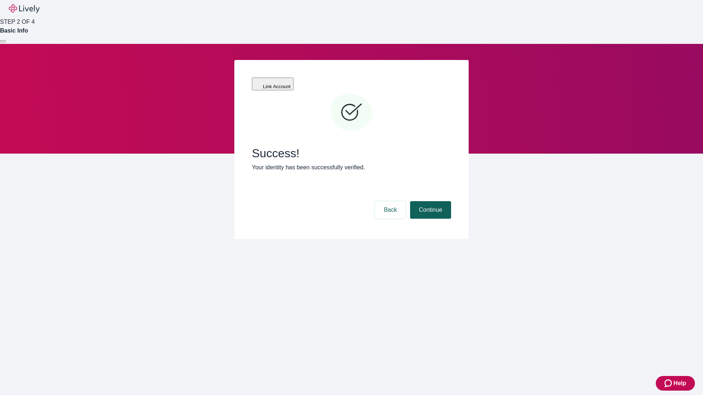 The image size is (703, 395). Describe the element at coordinates (273, 84) in the screenshot. I see `button: Link Account` at that location.